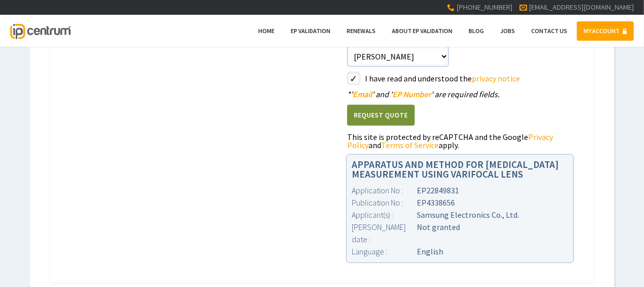 The width and height of the screenshot is (644, 287). What do you see at coordinates (461, 94) in the screenshot?
I see `div: ' ' and ' ' are required fields.` at bounding box center [461, 94].